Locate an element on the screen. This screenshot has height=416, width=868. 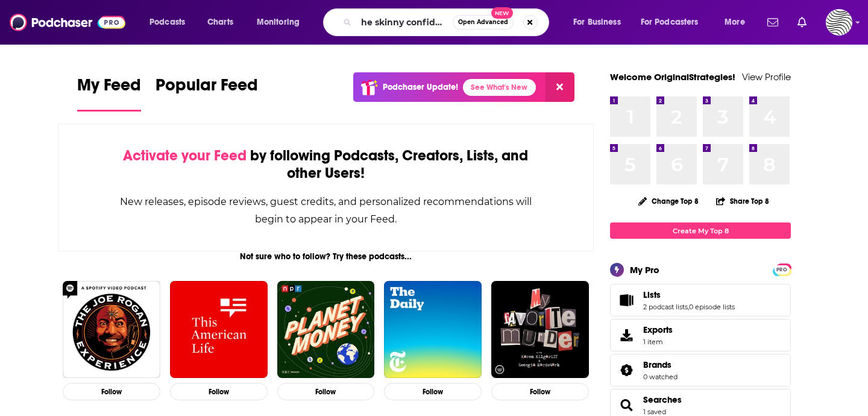
a: The Joe Rogan Experience is located at coordinates (112, 330).